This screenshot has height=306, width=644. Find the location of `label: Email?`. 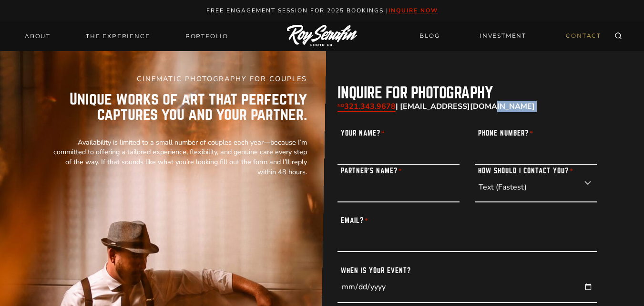

label: Email? is located at coordinates (355, 220).